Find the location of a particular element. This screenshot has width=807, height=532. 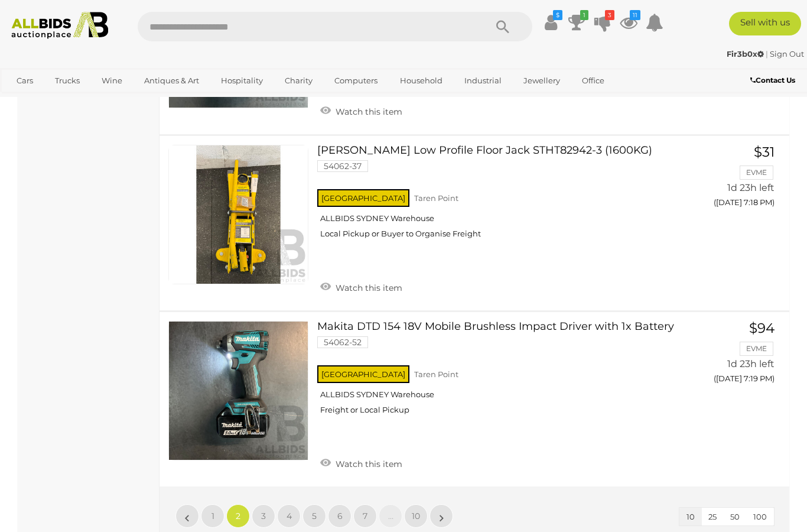

a: Office is located at coordinates (593, 80).